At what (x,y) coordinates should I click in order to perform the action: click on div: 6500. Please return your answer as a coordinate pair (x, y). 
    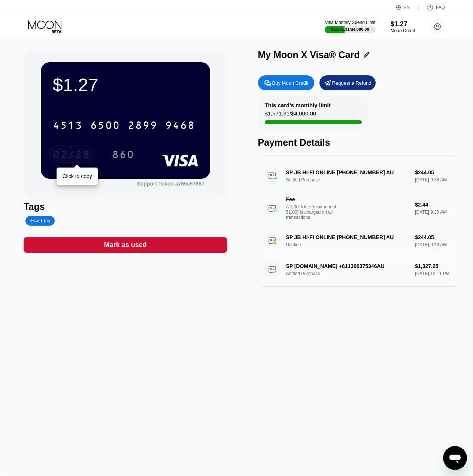
    Looking at the image, I should click on (105, 126).